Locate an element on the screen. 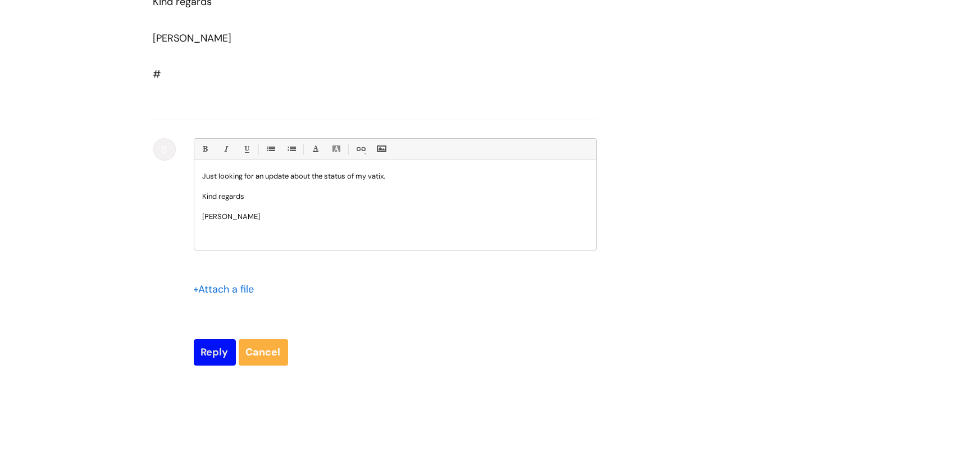 The image size is (980, 456). a: Underline(Ctrl-U) is located at coordinates (246, 149).